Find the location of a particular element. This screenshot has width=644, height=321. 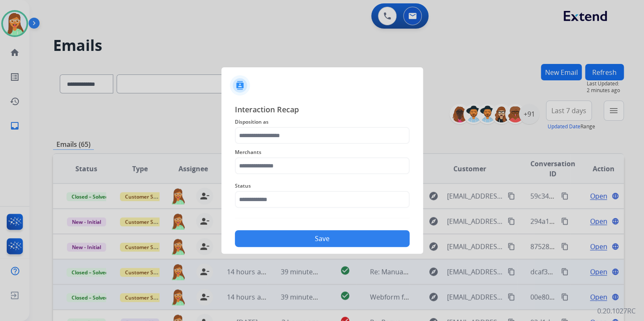

span: Interaction Recap is located at coordinates (322, 110).